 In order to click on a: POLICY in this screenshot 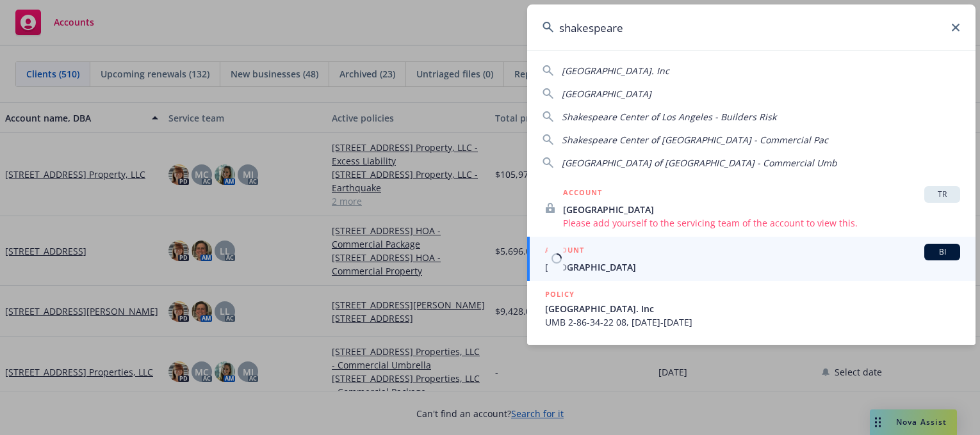, I will do `click(751, 363)`.